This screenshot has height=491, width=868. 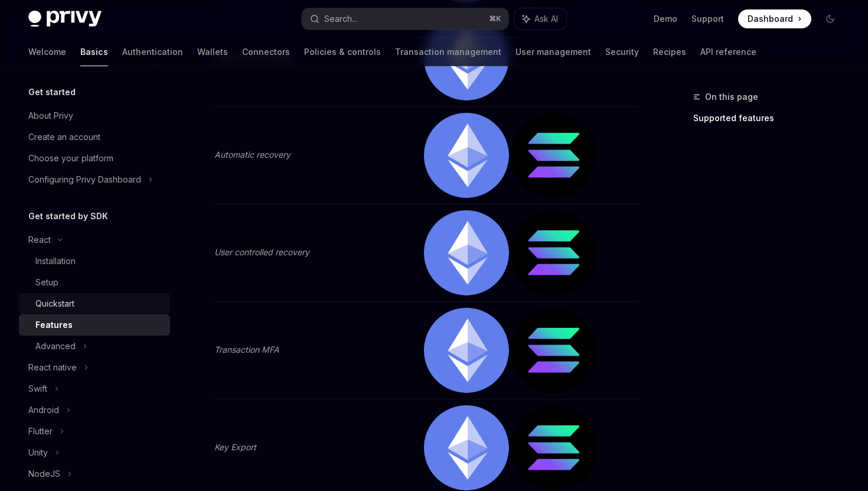 I want to click on a: Supported features, so click(x=771, y=118).